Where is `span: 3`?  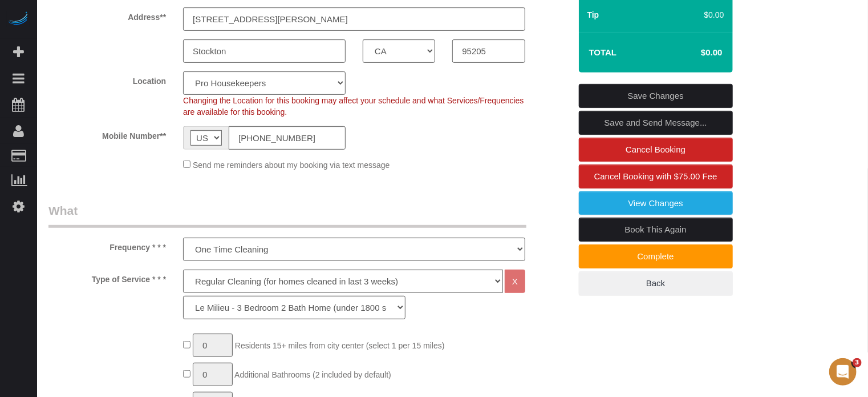 span: 3 is located at coordinates (857, 363).